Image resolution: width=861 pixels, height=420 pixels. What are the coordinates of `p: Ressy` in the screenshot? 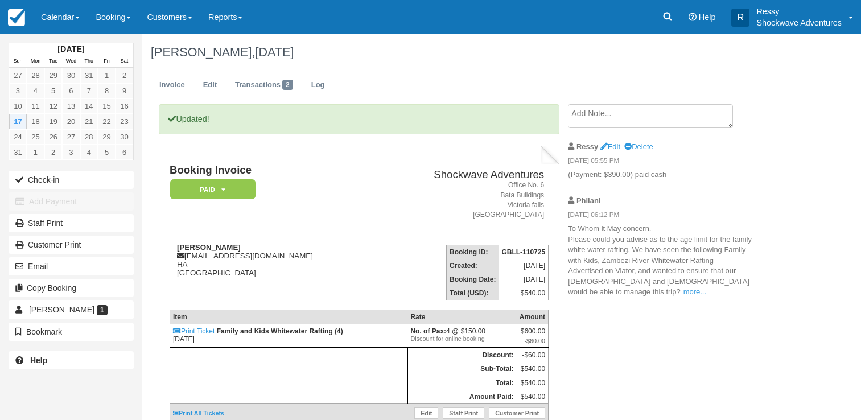 It's located at (799, 11).